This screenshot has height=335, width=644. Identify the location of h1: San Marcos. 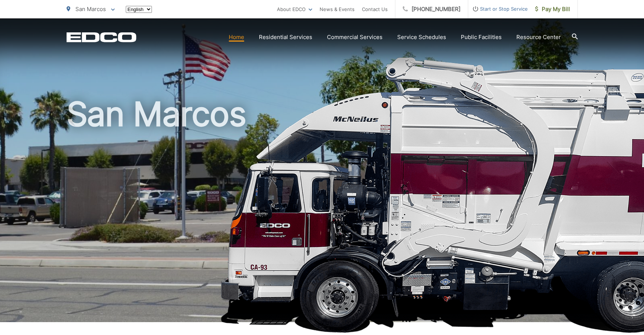
(322, 212).